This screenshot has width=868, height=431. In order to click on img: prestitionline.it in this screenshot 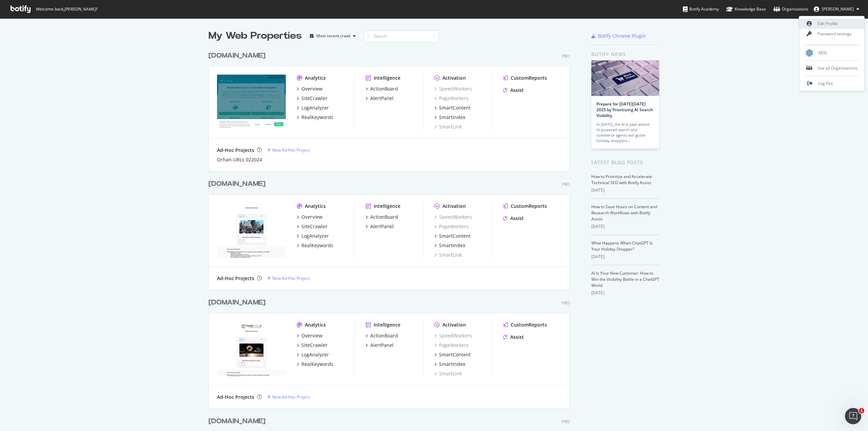, I will do `click(251, 349)`.